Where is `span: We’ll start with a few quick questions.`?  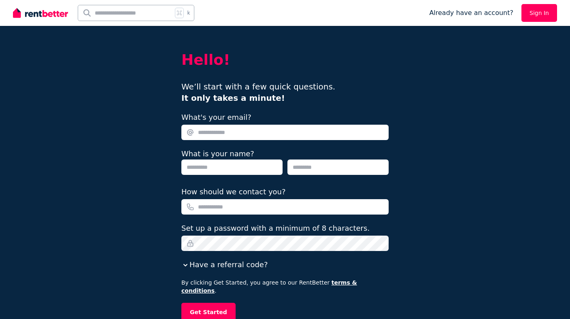
span: We’ll start with a few quick questions. is located at coordinates (258, 92).